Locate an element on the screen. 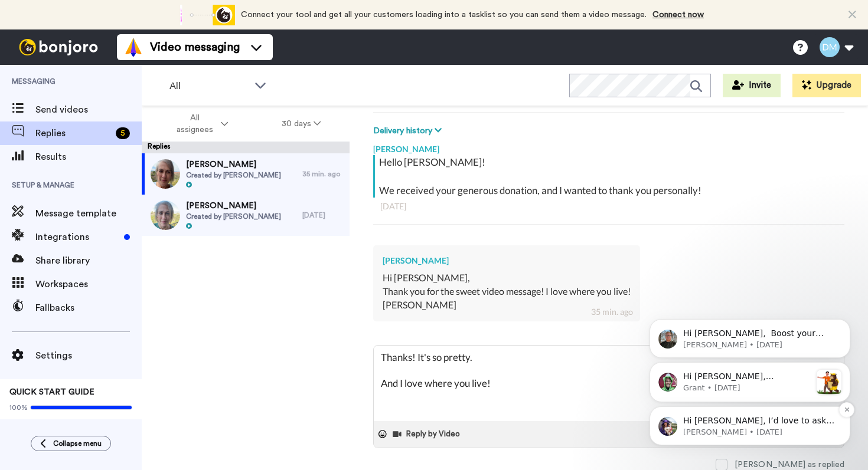 Image resolution: width=868 pixels, height=470 pixels. span: Replies is located at coordinates (73, 133).